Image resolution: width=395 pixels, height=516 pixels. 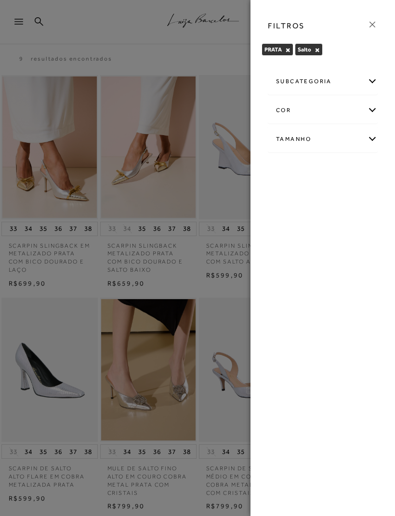 What do you see at coordinates (322, 139) in the screenshot?
I see `div: Tamanho` at bounding box center [322, 139].